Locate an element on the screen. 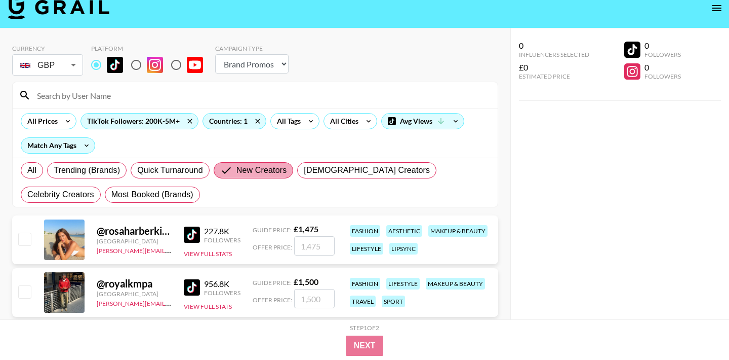  div: Platform is located at coordinates (151, 48).